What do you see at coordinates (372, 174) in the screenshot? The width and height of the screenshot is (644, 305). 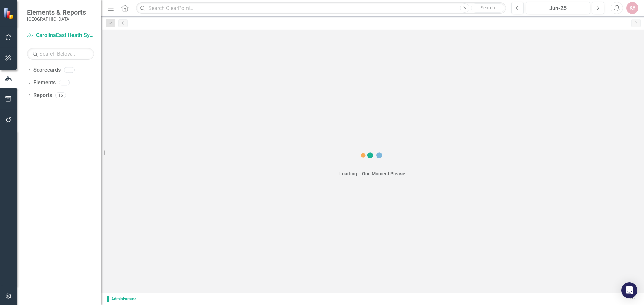 I see `div: Loading... One Moment Please` at bounding box center [372, 174].